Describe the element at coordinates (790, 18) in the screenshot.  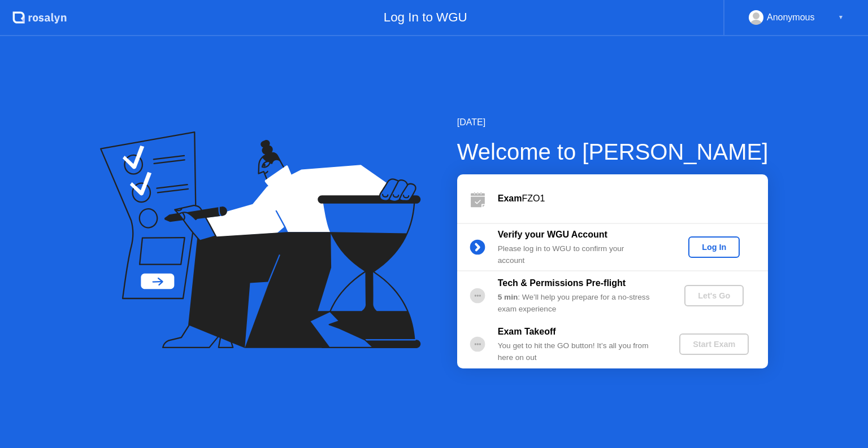
I see `div: Anonymous` at that location.